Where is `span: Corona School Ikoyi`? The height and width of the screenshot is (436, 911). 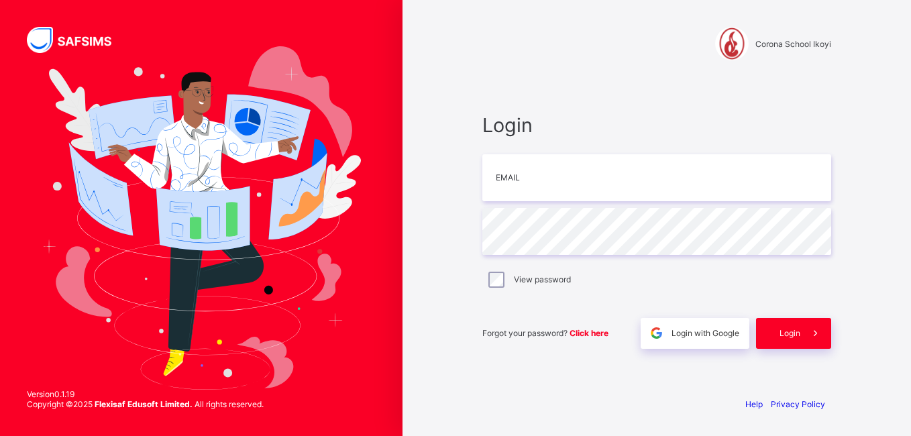
span: Corona School Ikoyi is located at coordinates (793, 44).